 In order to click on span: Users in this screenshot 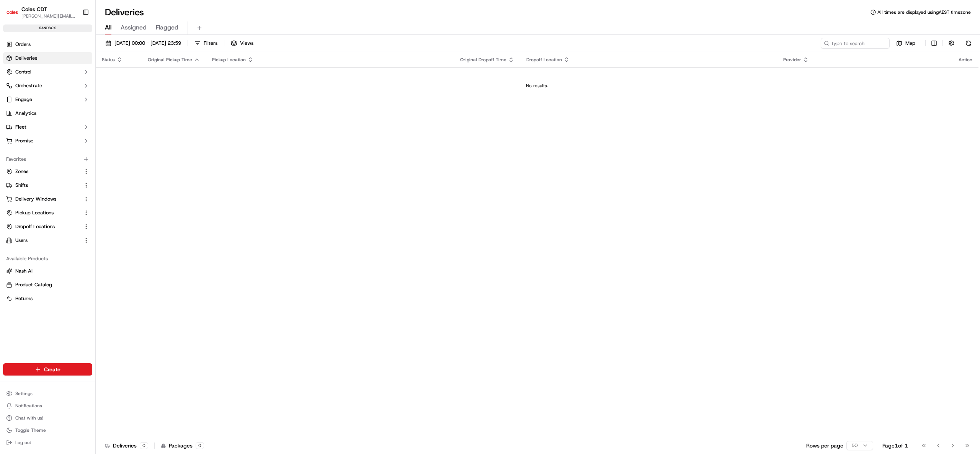, I will do `click(22, 240)`.